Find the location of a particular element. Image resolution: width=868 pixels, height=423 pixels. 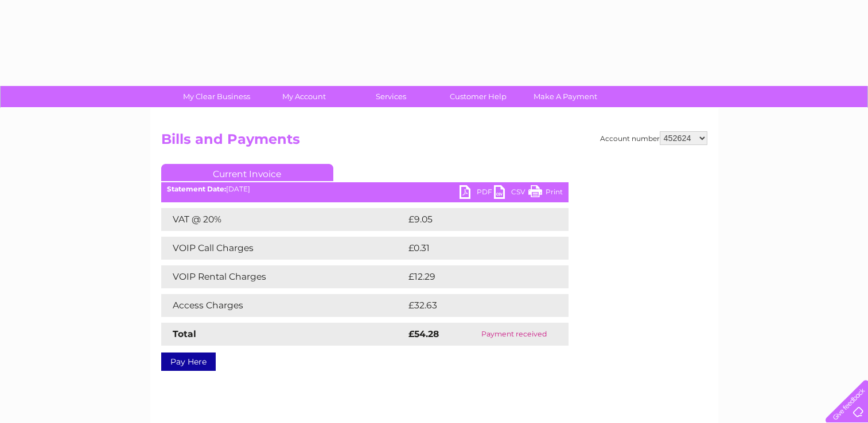

td: £9.05 is located at coordinates (474, 220).